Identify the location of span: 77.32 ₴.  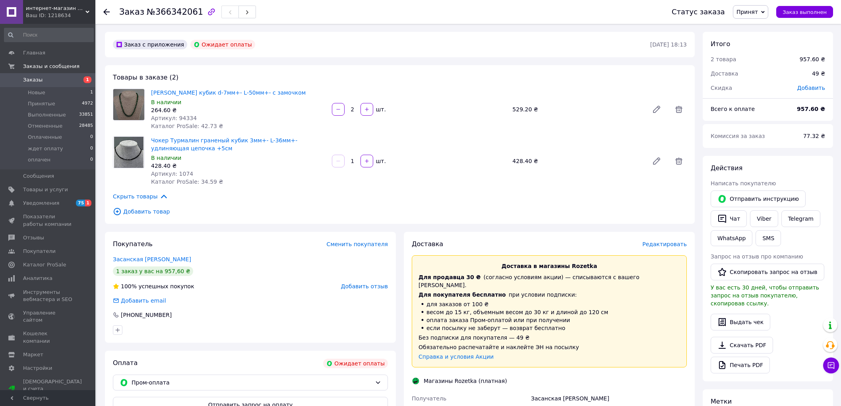
(814, 136).